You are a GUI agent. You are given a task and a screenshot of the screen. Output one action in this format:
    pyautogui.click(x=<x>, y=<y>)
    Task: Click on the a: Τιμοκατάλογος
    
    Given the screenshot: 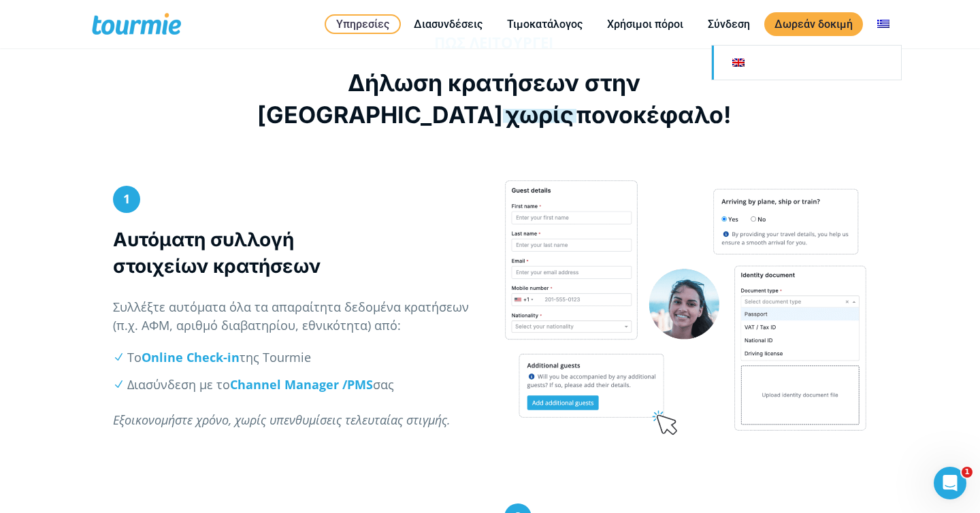 What is the action you would take?
    pyautogui.click(x=544, y=24)
    